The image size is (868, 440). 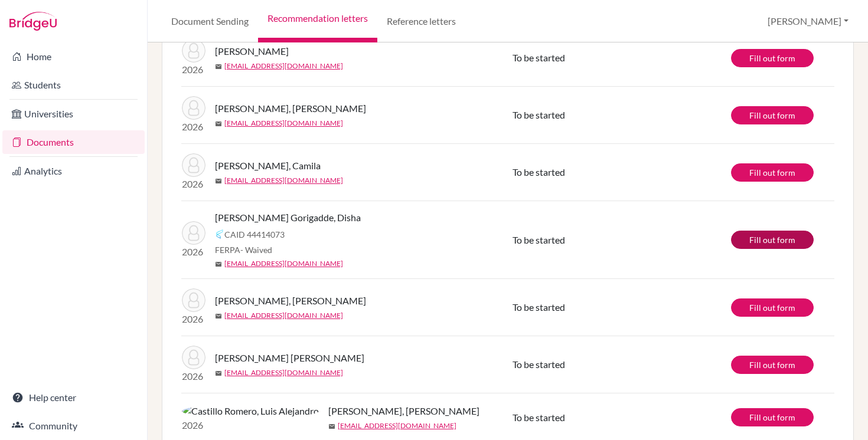 What do you see at coordinates (73, 397) in the screenshot?
I see `a: Help center` at bounding box center [73, 397].